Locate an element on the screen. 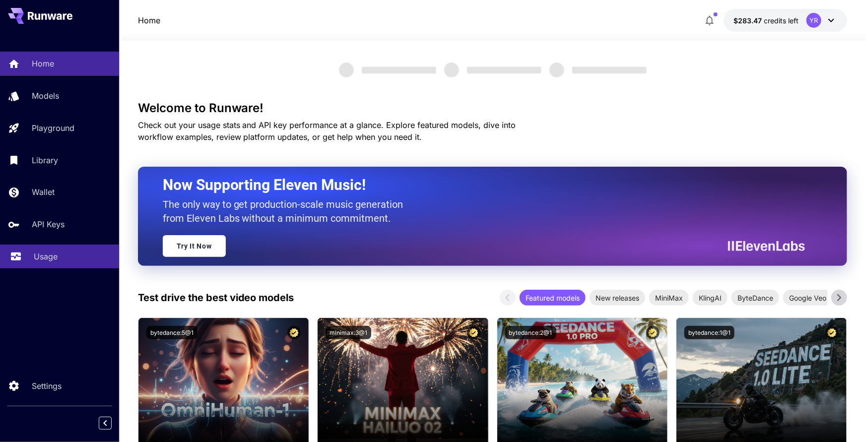 The height and width of the screenshot is (442, 866). button: Collapse sidebar is located at coordinates (105, 423).